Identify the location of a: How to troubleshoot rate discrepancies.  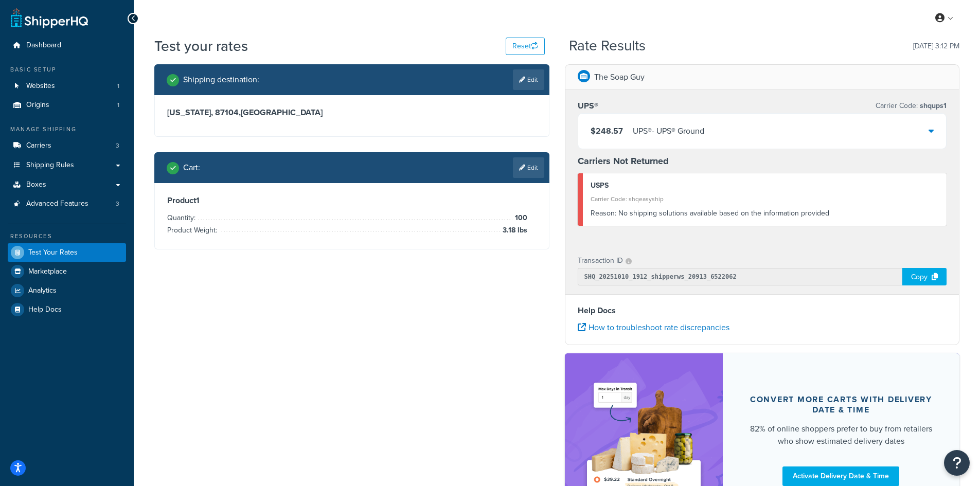
(653, 327).